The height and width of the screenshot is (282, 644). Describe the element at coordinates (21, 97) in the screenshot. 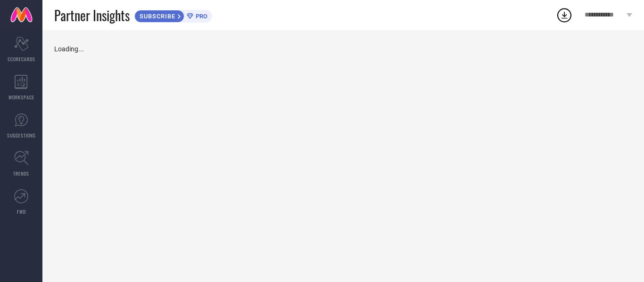

I see `span: WORKSPACE` at that location.